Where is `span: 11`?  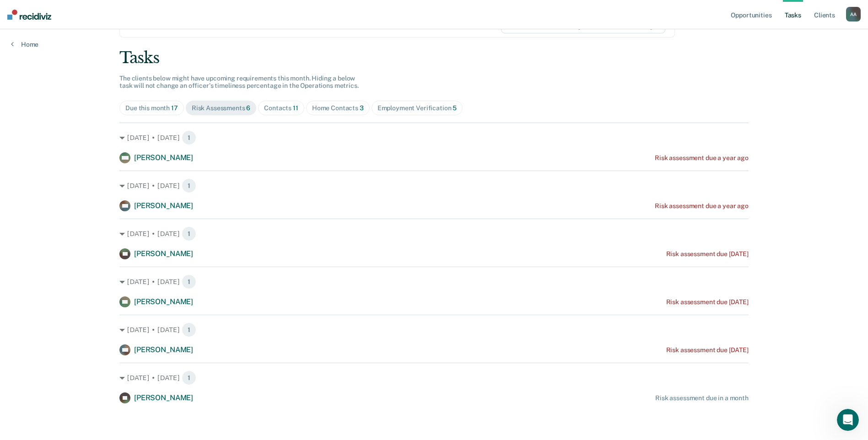
span: 11 is located at coordinates (296, 108).